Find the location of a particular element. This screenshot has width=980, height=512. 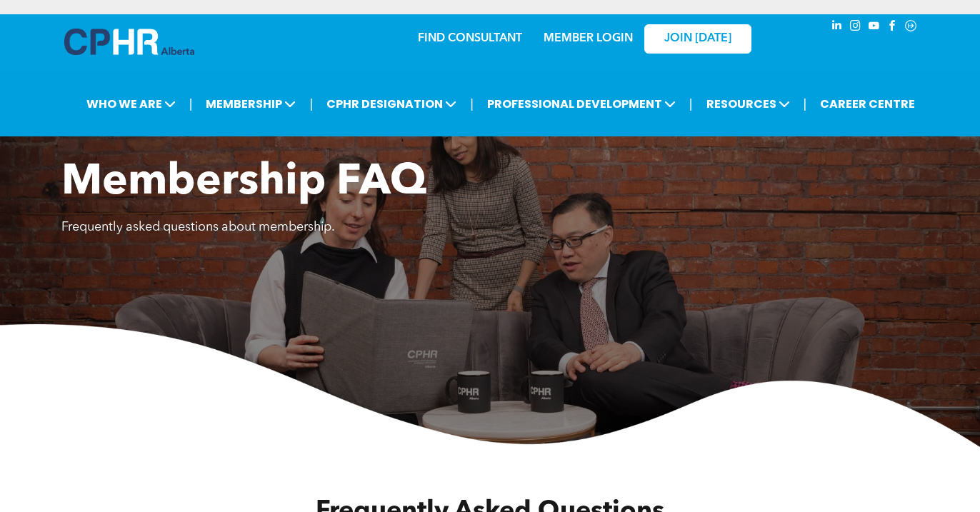

a: facebook is located at coordinates (893, 27).